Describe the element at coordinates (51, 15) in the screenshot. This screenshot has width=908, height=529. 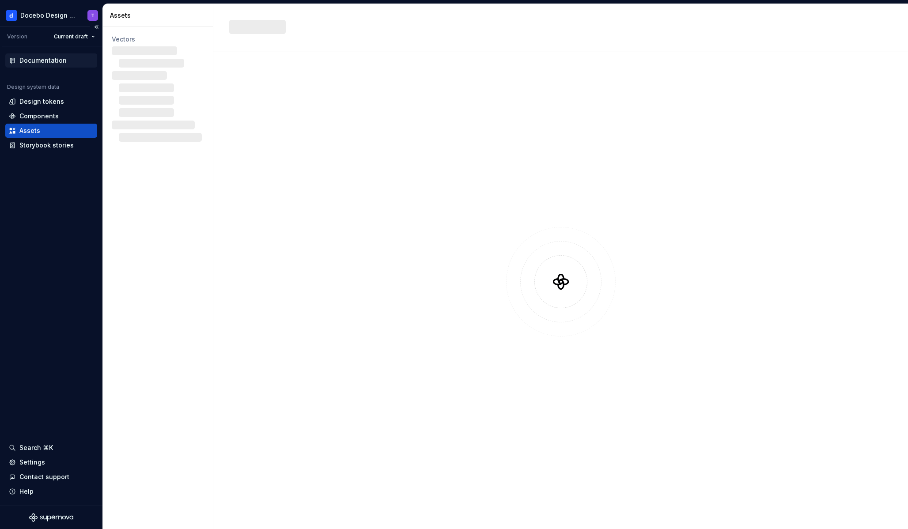
I see `button: Docebo Design SystemT` at that location.